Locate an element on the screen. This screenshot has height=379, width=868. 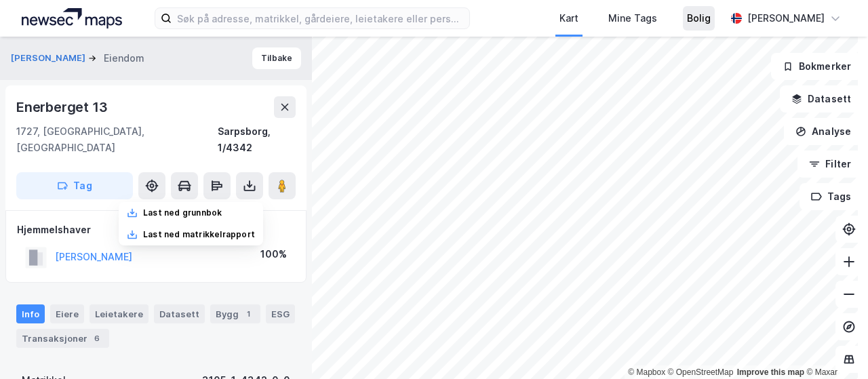
div: Leietakere is located at coordinates (119, 314).